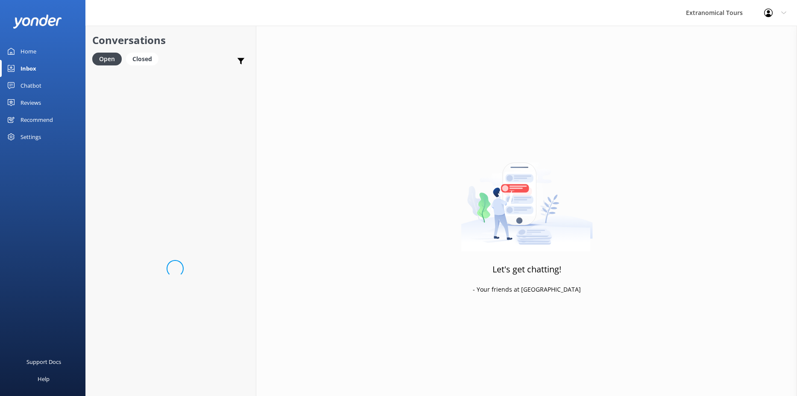 This screenshot has height=396, width=797. Describe the element at coordinates (171, 40) in the screenshot. I see `h2: Conversations` at that location.